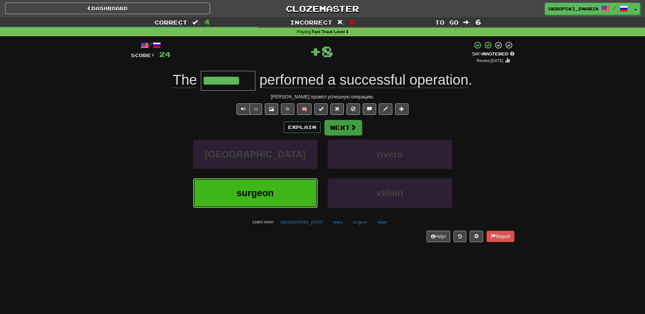 The image size is (645, 314). What do you see at coordinates (255, 193) in the screenshot?
I see `span: surgeon` at bounding box center [255, 193].